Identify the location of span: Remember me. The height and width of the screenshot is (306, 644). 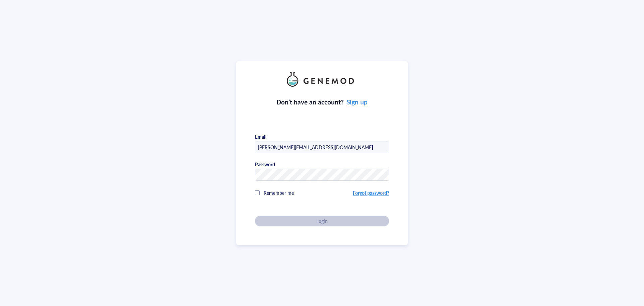
(279, 193).